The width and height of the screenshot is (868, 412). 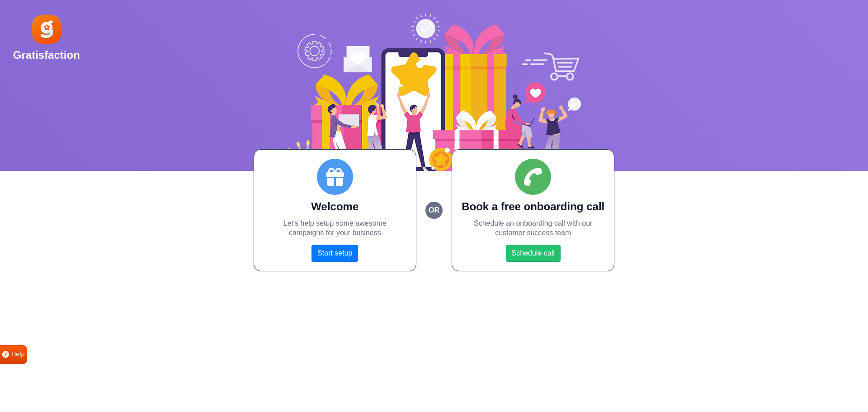 I want to click on span: Help, so click(x=18, y=355).